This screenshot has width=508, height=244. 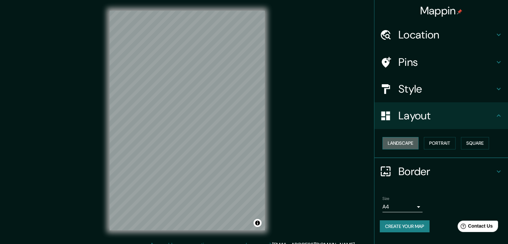 What do you see at coordinates (441, 62) in the screenshot?
I see `div: Pins` at bounding box center [441, 62].